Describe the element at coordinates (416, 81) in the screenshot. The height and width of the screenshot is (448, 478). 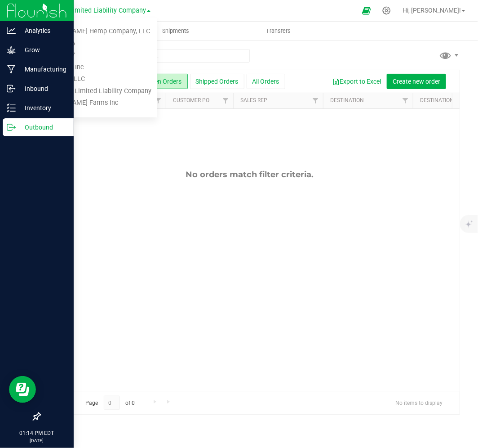
I see `span: Create new order` at that location.